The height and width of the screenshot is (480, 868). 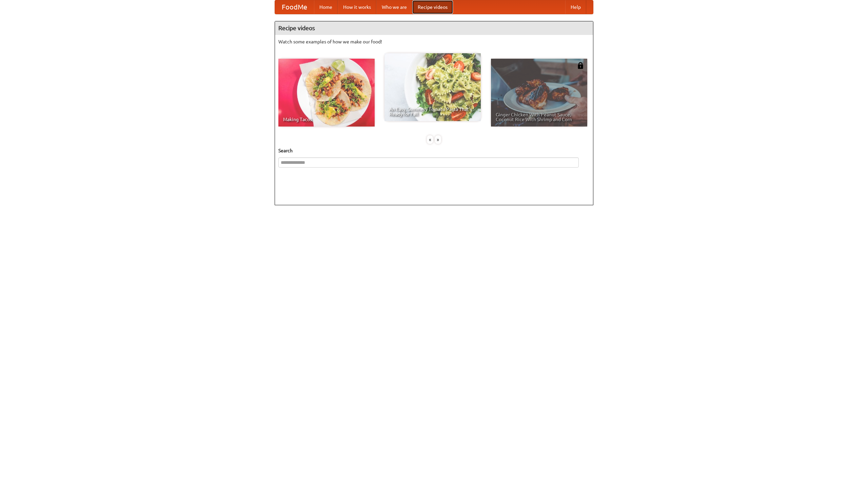 What do you see at coordinates (394, 7) in the screenshot?
I see `a: Who we are` at bounding box center [394, 7].